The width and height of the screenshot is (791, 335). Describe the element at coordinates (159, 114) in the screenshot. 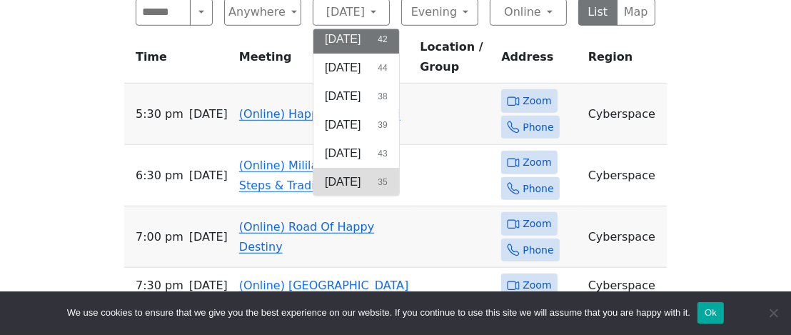

I see `span: 5:30 PM` at that location.